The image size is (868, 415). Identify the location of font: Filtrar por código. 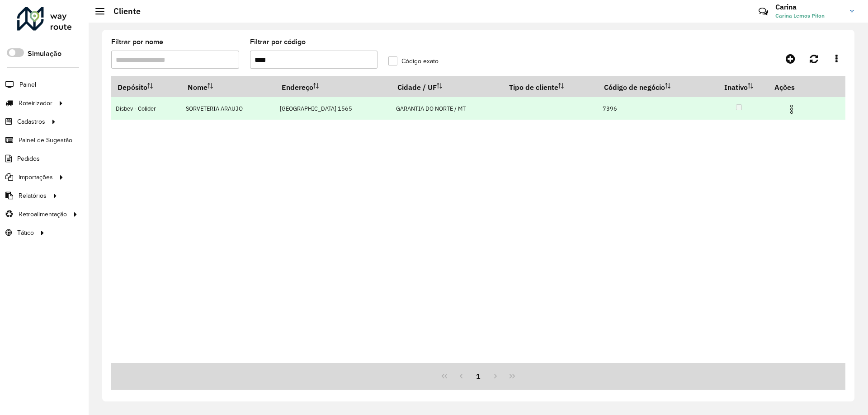
(278, 42).